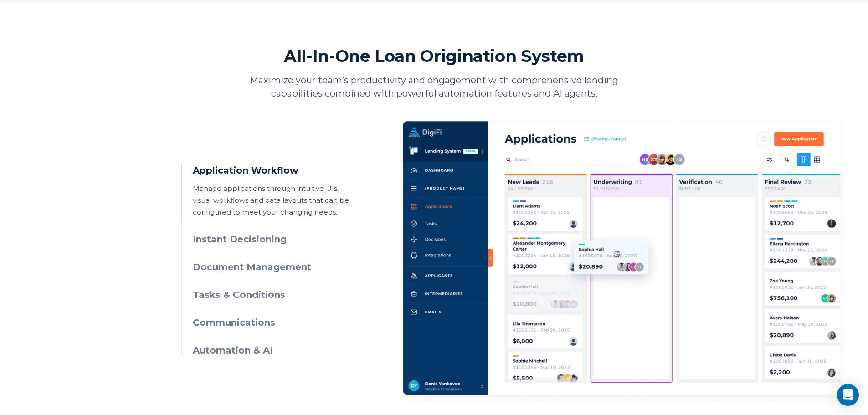 The image size is (868, 415). Describe the element at coordinates (275, 322) in the screenshot. I see `h3: Communications` at that location.